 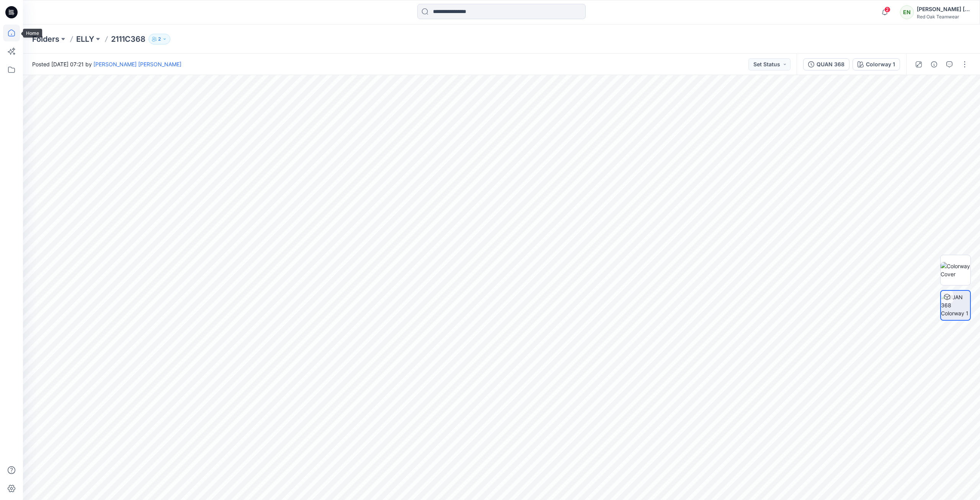 I want to click on button: 2, so click(x=159, y=39).